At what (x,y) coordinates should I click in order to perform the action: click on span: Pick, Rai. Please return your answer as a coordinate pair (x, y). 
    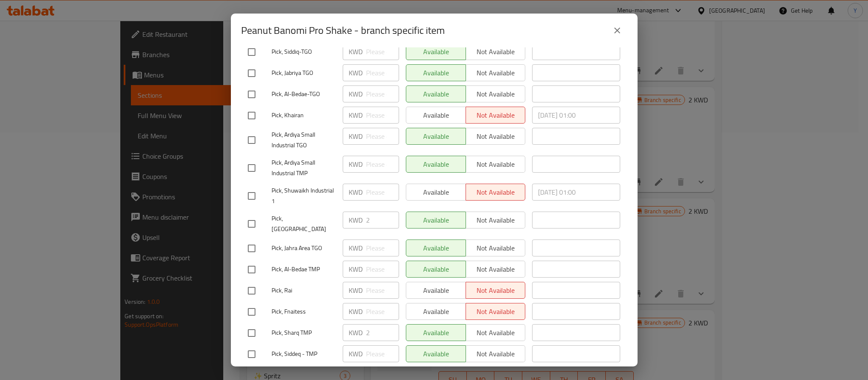
    Looking at the image, I should click on (304, 290).